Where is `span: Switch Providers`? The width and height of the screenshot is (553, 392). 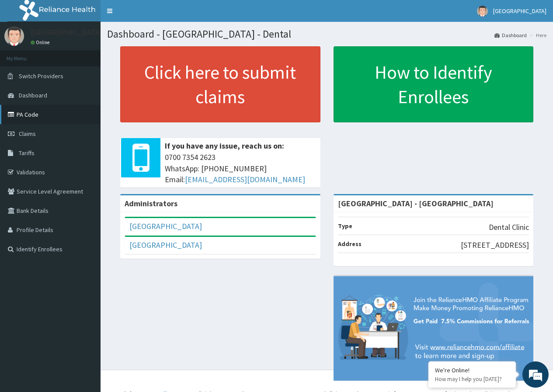 span: Switch Providers is located at coordinates (41, 76).